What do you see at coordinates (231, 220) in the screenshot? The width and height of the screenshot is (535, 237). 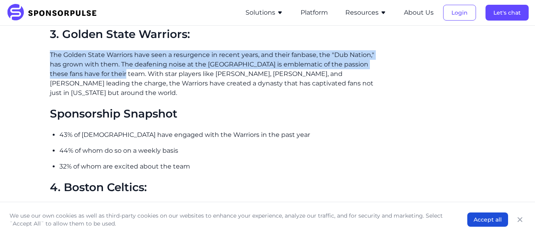 I see `p: We use our own cookies as well as third-party cookies on our websites to enhance your experience,...` at bounding box center [231, 220].